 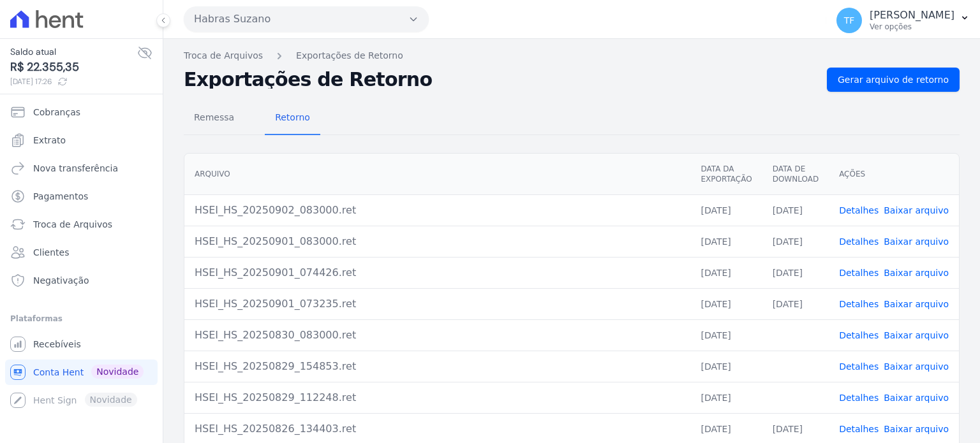 I want to click on span: Cobranças, so click(x=57, y=112).